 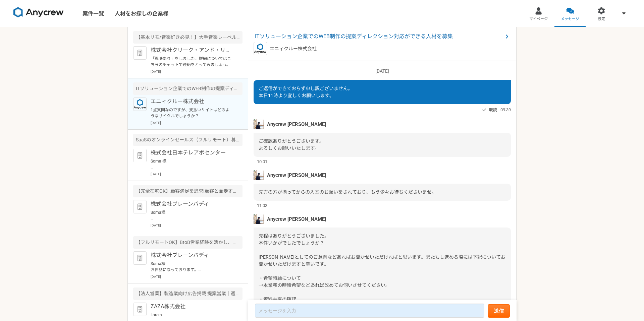 I want to click on p: 1点質問なのですが、支払いサイトはどのようなサイクルでしょうか？, so click(x=192, y=113).